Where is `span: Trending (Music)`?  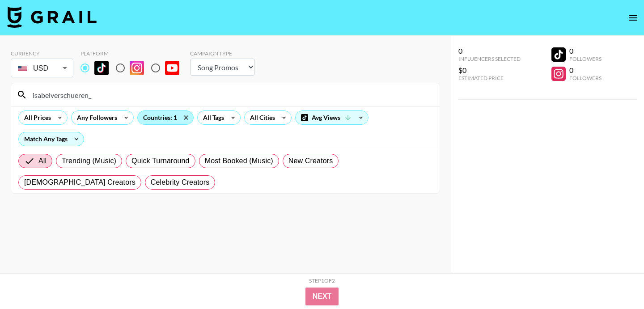 span: Trending (Music) is located at coordinates (89, 161).